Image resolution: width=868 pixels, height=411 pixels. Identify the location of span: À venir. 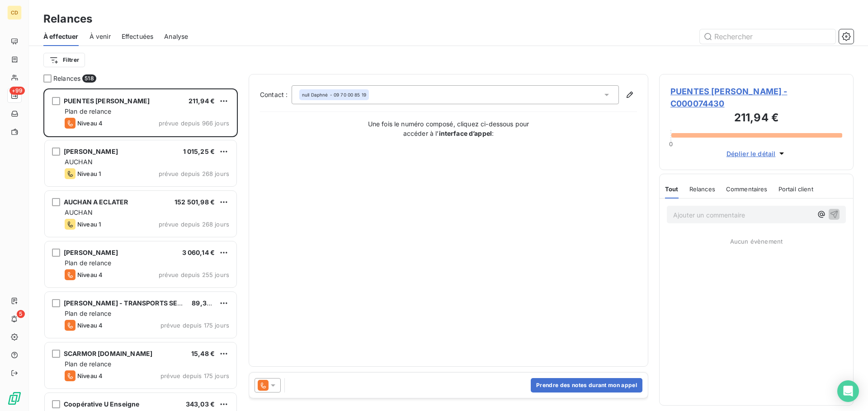
(100, 37).